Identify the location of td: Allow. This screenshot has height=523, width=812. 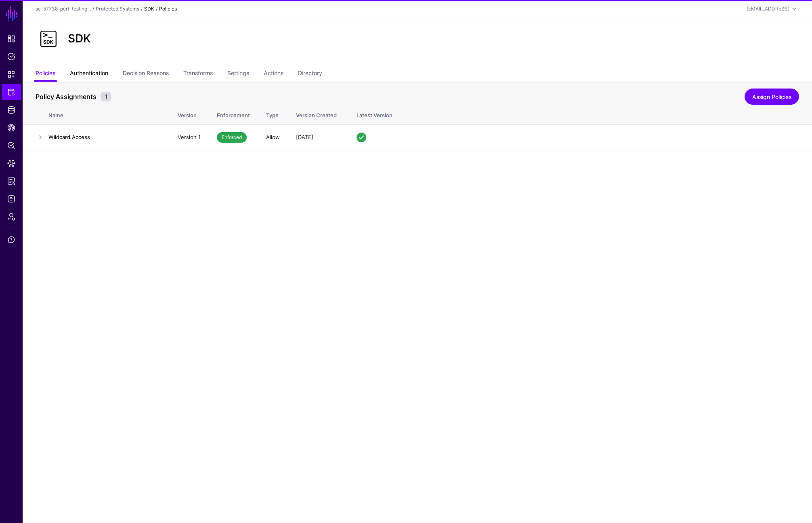
(273, 137).